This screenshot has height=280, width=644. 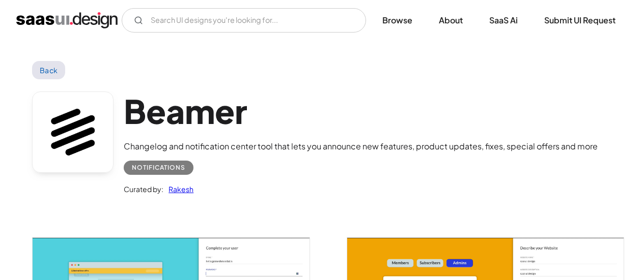 I want to click on input: Search UI designs you're looking for..., so click(x=244, y=21).